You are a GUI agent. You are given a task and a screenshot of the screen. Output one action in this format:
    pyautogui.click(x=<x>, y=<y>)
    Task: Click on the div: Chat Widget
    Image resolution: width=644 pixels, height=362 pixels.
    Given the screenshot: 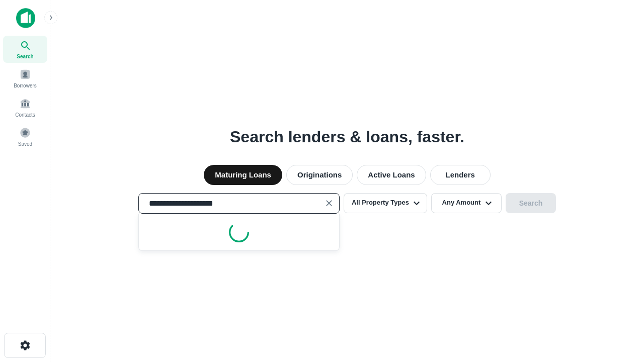 What is the action you would take?
    pyautogui.click(x=619, y=306)
    